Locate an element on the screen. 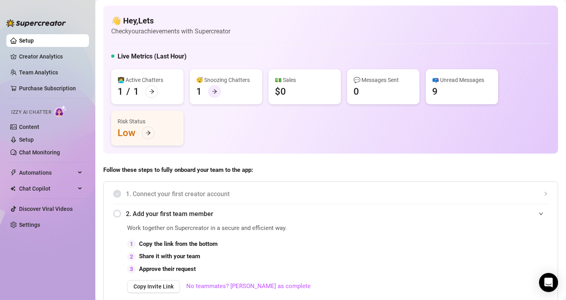 This screenshot has width=566, height=300. span: Copy Invite Link is located at coordinates (153, 286).